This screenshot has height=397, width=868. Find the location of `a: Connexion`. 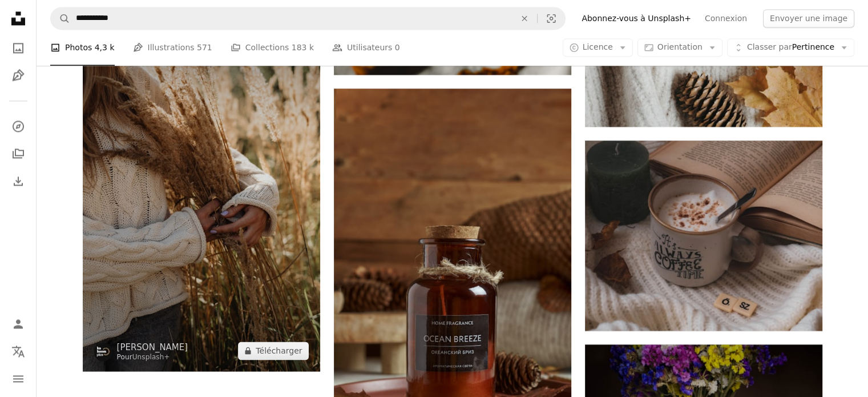

a: Connexion is located at coordinates (726, 18).